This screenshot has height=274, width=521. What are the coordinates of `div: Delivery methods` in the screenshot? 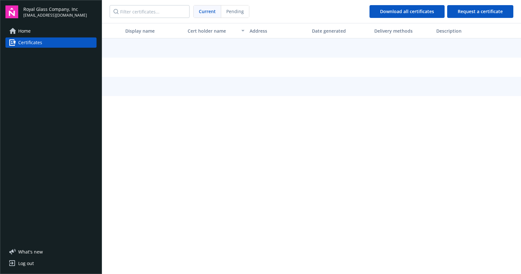 It's located at (403, 31).